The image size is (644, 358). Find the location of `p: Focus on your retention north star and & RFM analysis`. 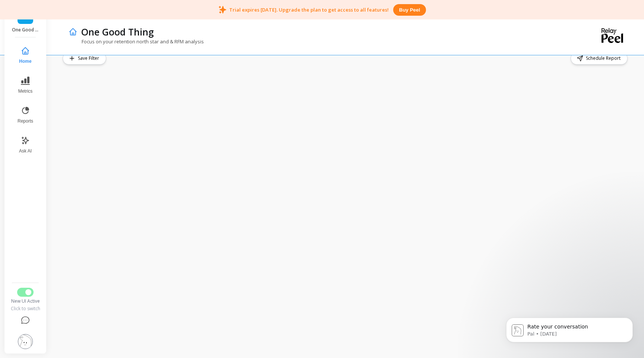

p: Focus on your retention north star and & RFM analysis is located at coordinates (136, 42).